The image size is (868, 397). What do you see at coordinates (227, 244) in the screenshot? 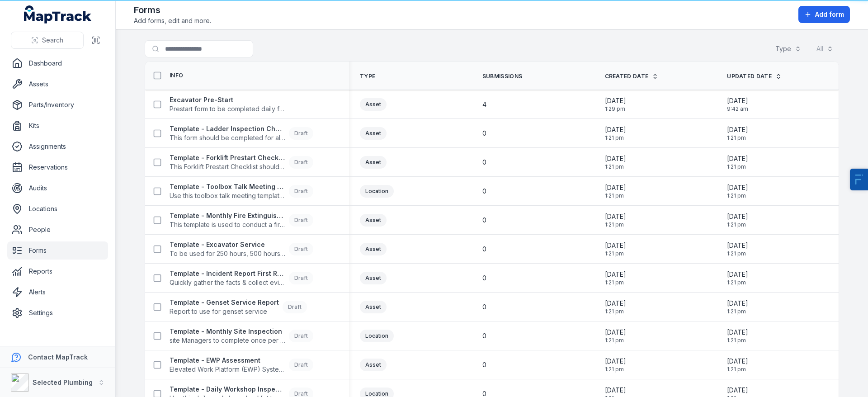
I see `strong: Template - Excavator Service` at bounding box center [227, 244].